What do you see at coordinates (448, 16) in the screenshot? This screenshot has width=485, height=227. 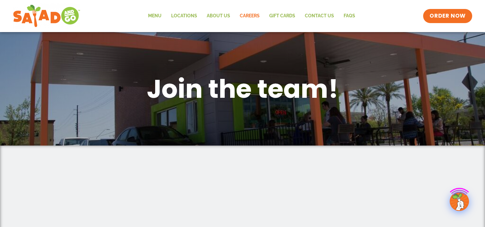 I see `span: ORDER NOW` at bounding box center [448, 16].